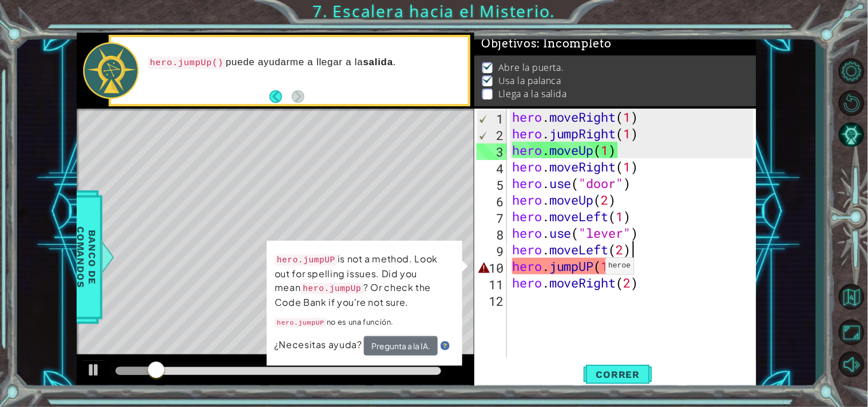 This screenshot has height=407, width=868. I want to click on p: puede ayudarme a llegar a la ., so click(304, 62).